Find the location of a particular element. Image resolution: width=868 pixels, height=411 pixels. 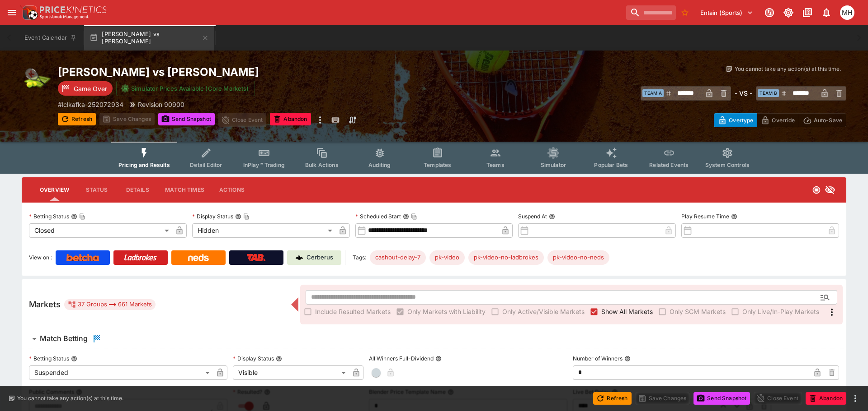

span: Only Active/Visible Markets is located at coordinates (543, 311).